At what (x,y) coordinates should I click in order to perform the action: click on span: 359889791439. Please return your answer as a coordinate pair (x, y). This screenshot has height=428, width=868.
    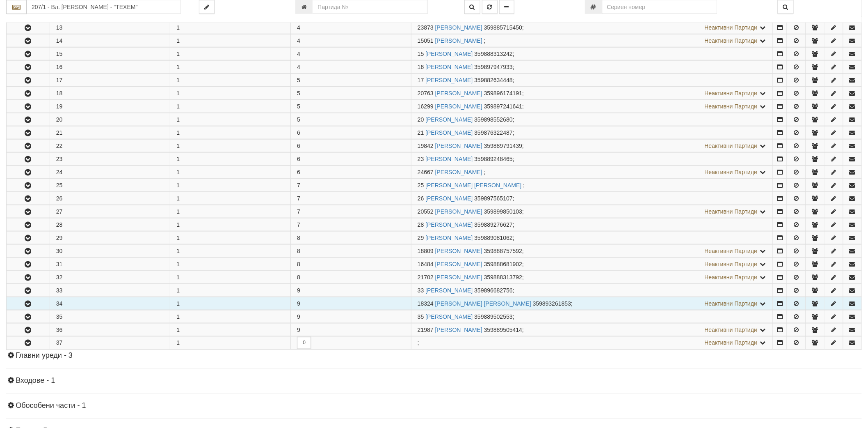
    Looking at the image, I should click on (503, 146).